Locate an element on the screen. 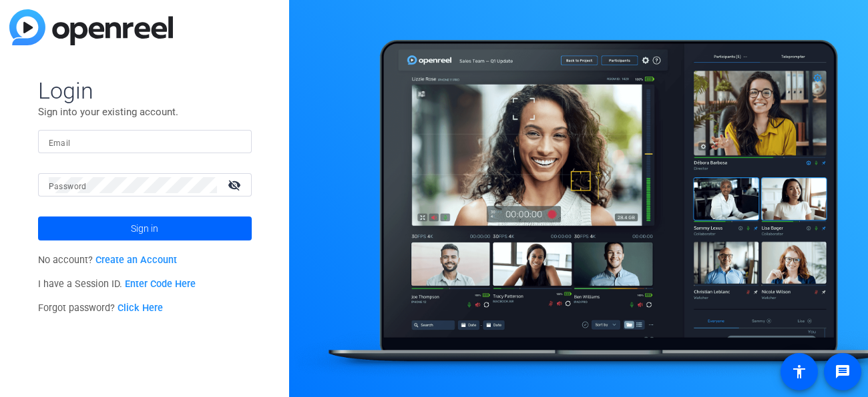 Image resolution: width=868 pixels, height=397 pixels. a: Enter Code Here is located at coordinates (160, 284).